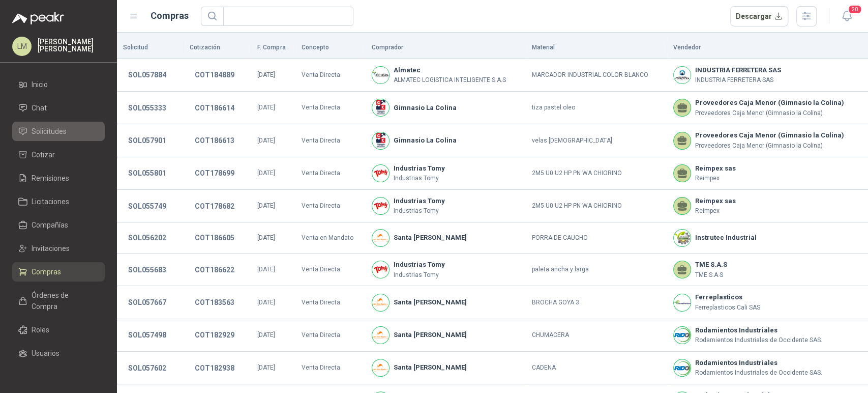 Image resolution: width=868 pixels, height=393 pixels. Describe the element at coordinates (759, 373) in the screenshot. I see `p: Rodamientos Industriales de Occidente SAS.` at that location.